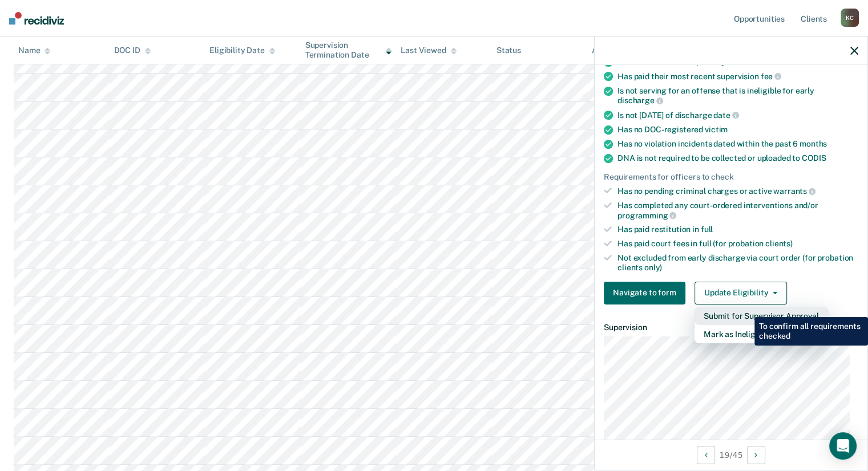 Image resolution: width=868 pixels, height=471 pixels. I want to click on button: Mark as Ineligible, so click(761, 335).